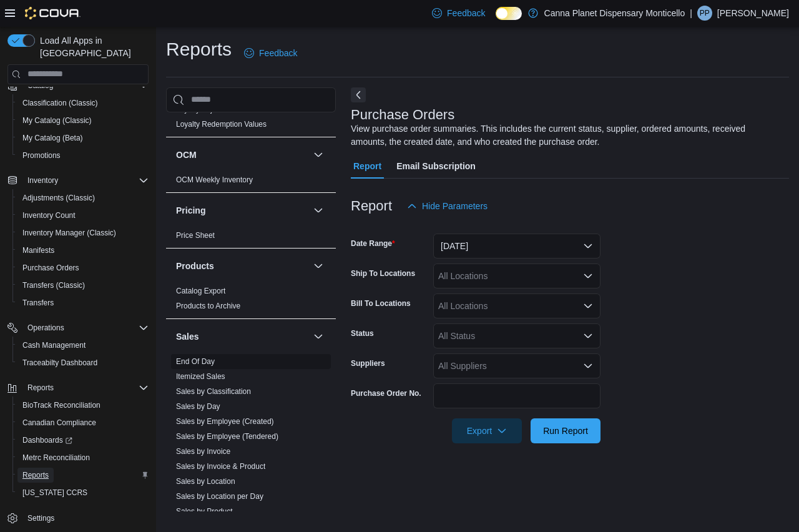 The height and width of the screenshot is (532, 799). What do you see at coordinates (41, 155) in the screenshot?
I see `a: Promotions` at bounding box center [41, 155].